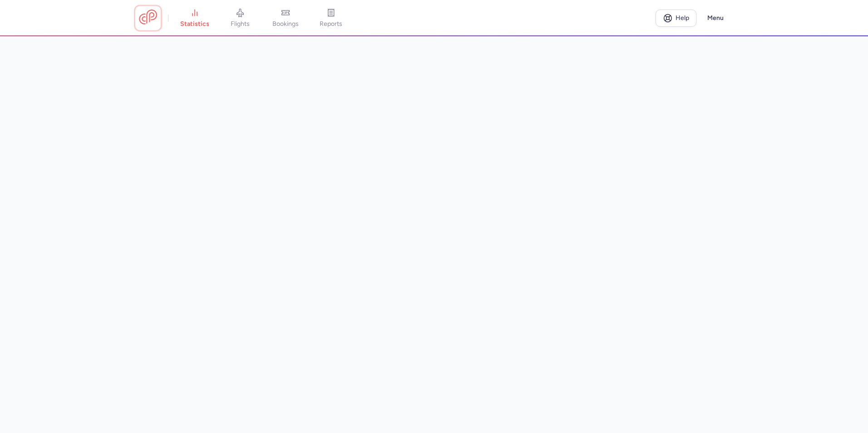  What do you see at coordinates (716, 18) in the screenshot?
I see `button: Menu` at bounding box center [716, 18].